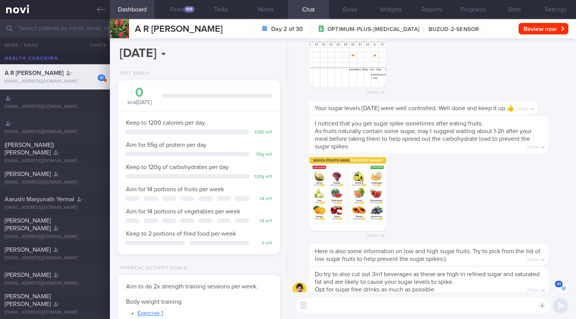 Image resolution: width=576 pixels, height=319 pixels. Describe the element at coordinates (152, 268) in the screenshot. I see `div: Physical Activity Goals` at that location.